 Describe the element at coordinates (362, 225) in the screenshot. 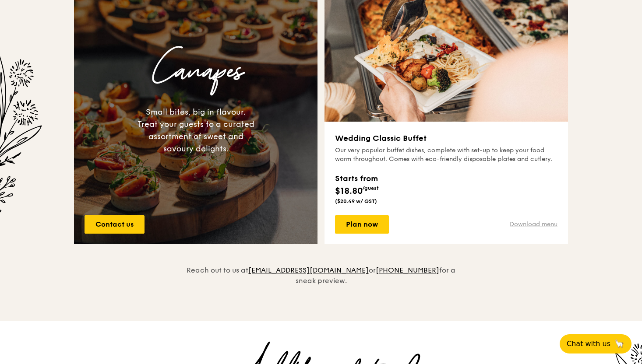

I see `a: Plan now` at that location.